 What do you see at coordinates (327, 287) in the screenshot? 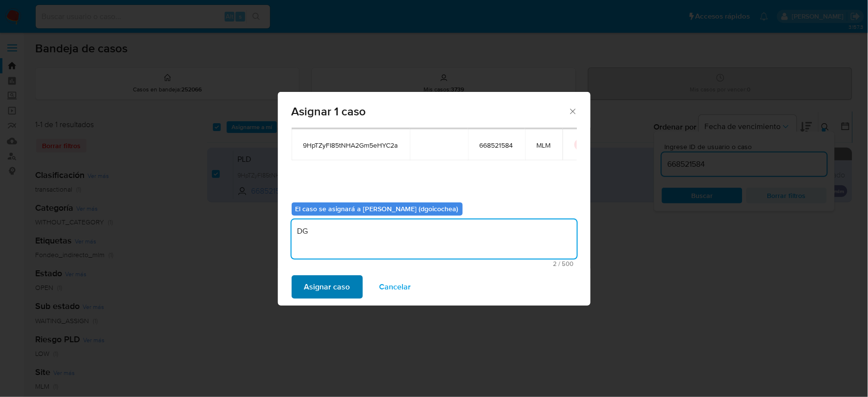
I see `span: Asignar caso` at bounding box center [327, 287].